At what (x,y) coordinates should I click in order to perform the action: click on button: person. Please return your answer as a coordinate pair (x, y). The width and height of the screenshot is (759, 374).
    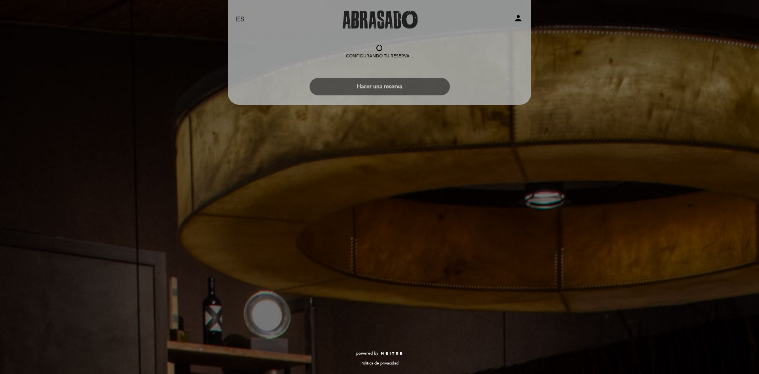
    Looking at the image, I should click on (518, 19).